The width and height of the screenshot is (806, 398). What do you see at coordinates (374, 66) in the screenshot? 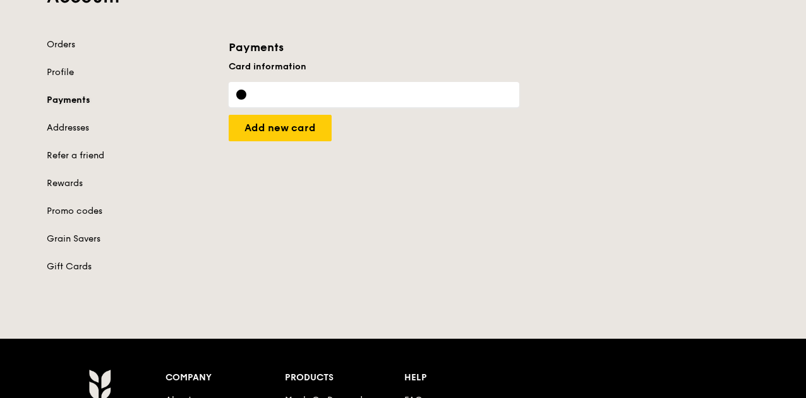
I see `div: Card information` at bounding box center [374, 66].